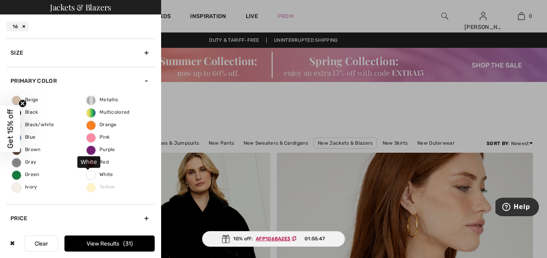  Describe the element at coordinates (100, 175) in the screenshot. I see `span: White` at that location.